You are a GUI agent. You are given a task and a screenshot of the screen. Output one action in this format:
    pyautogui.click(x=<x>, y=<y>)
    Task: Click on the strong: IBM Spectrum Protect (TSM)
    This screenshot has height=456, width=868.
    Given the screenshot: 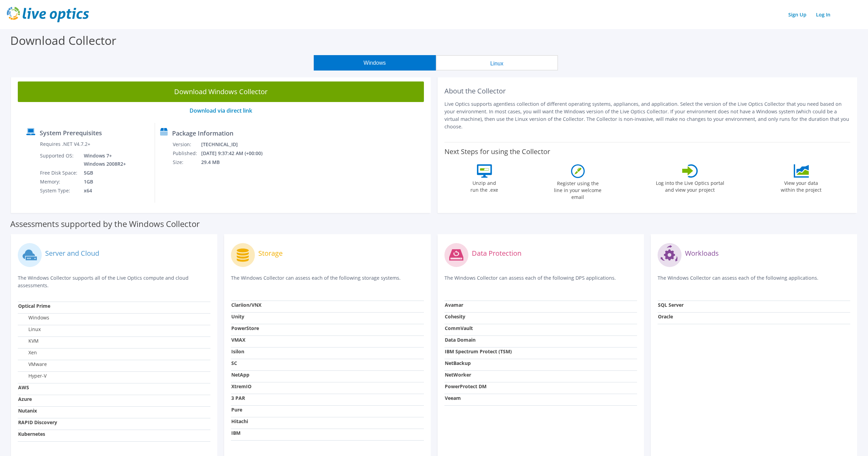 What is the action you would take?
    pyautogui.click(x=478, y=351)
    